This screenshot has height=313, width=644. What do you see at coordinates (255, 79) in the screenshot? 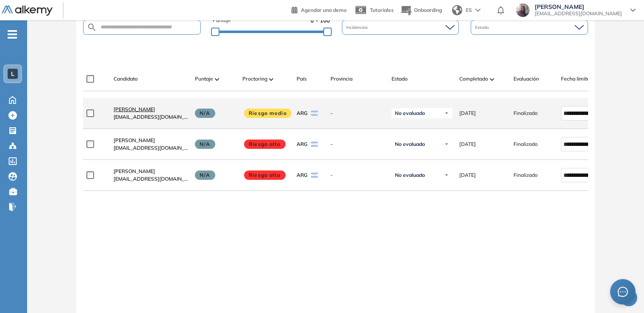
I see `span: Proctoring` at bounding box center [255, 79].